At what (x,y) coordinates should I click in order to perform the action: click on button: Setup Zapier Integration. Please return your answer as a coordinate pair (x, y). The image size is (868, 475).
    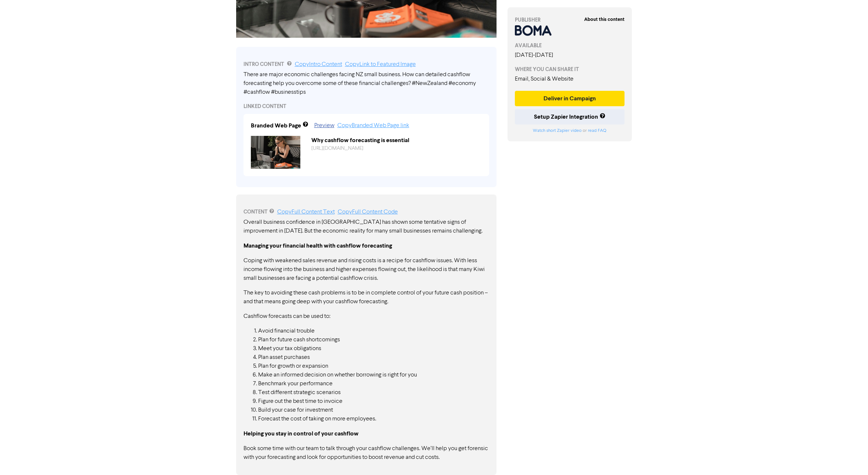
    Looking at the image, I should click on (570, 117).